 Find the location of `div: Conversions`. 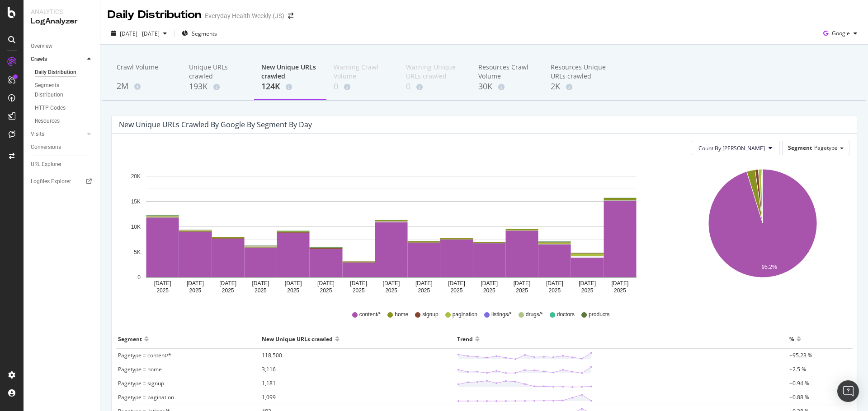

div: Conversions is located at coordinates (46, 147).